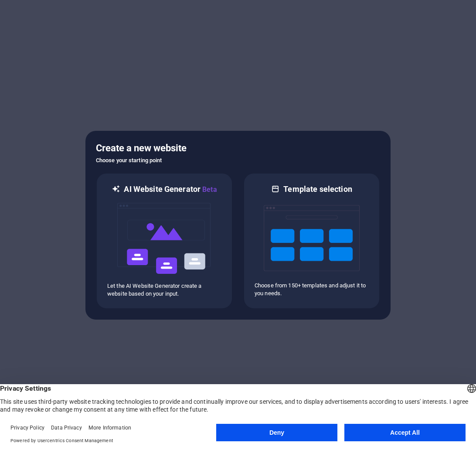 The height and width of the screenshot is (450, 476). What do you see at coordinates (165, 241) in the screenshot?
I see `div: AI Website GeneratorBetaaiLet the AI Website Generator create a website based on your input.` at bounding box center [165, 241].